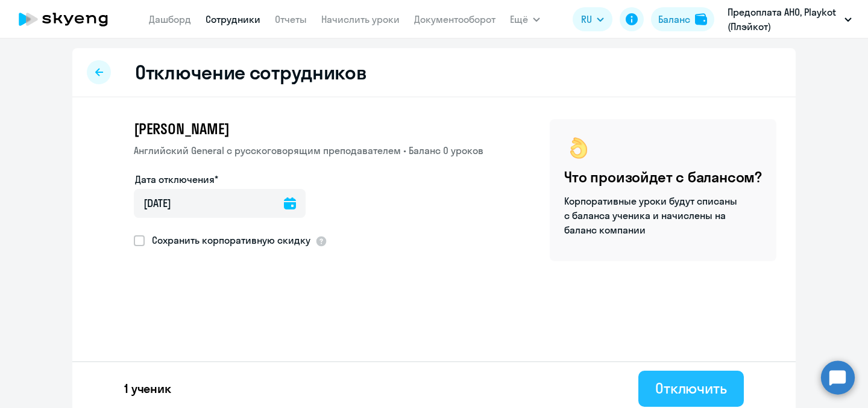 Image resolution: width=868 pixels, height=408 pixels. What do you see at coordinates (682, 19) in the screenshot?
I see `a: Балансbalance` at bounding box center [682, 19].